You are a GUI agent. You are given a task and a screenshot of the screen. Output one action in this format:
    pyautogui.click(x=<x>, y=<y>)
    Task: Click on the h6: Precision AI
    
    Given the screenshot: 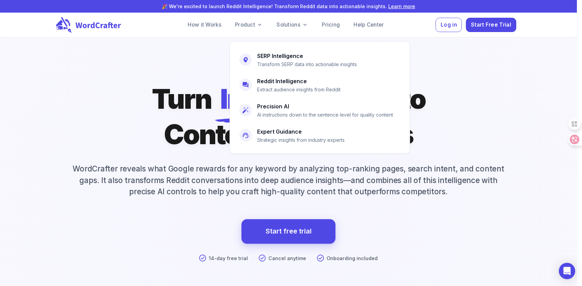 What is the action you would take?
    pyautogui.click(x=273, y=106)
    